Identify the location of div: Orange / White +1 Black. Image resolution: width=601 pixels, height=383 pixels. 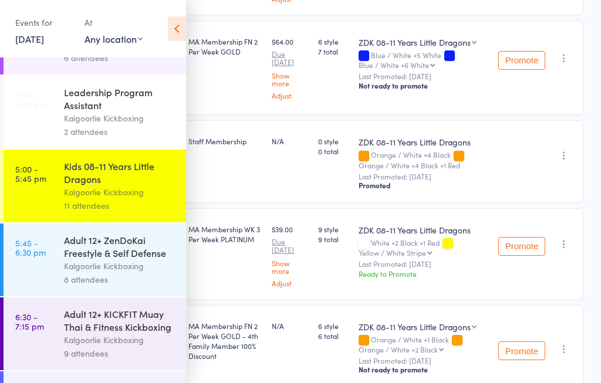
(424, 344).